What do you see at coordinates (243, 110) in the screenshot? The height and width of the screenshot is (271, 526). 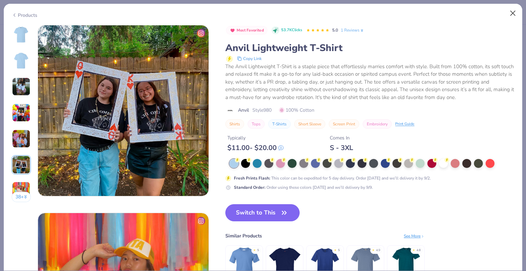 I see `span: Anvil` at bounding box center [243, 110].